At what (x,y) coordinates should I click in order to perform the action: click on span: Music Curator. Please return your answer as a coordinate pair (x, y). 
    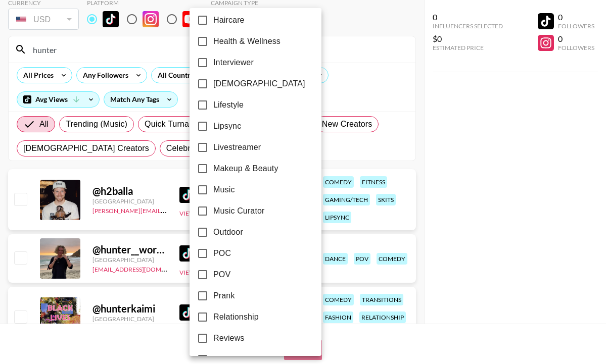
    Looking at the image, I should click on (239, 211).